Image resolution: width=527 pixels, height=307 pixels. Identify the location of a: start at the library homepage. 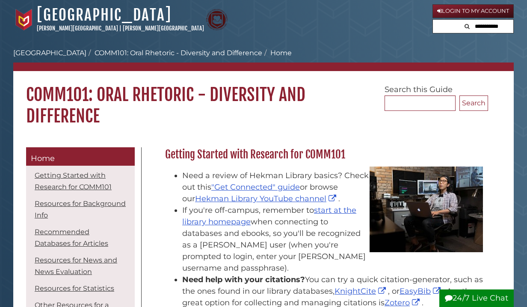
(269, 216).